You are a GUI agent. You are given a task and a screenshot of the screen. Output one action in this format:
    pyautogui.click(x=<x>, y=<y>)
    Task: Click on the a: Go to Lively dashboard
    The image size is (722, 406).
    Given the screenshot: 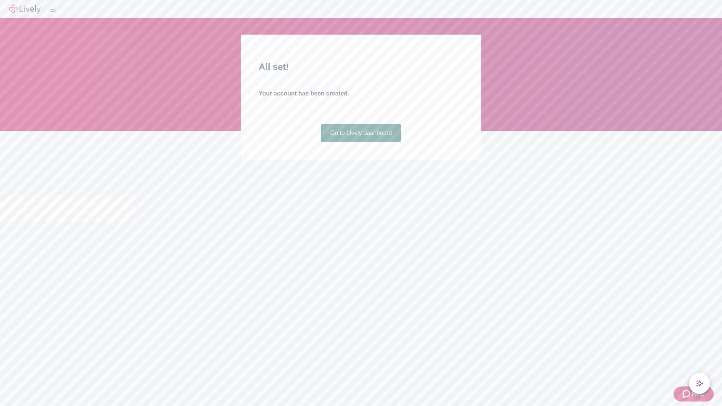 What is the action you would take?
    pyautogui.click(x=361, y=133)
    